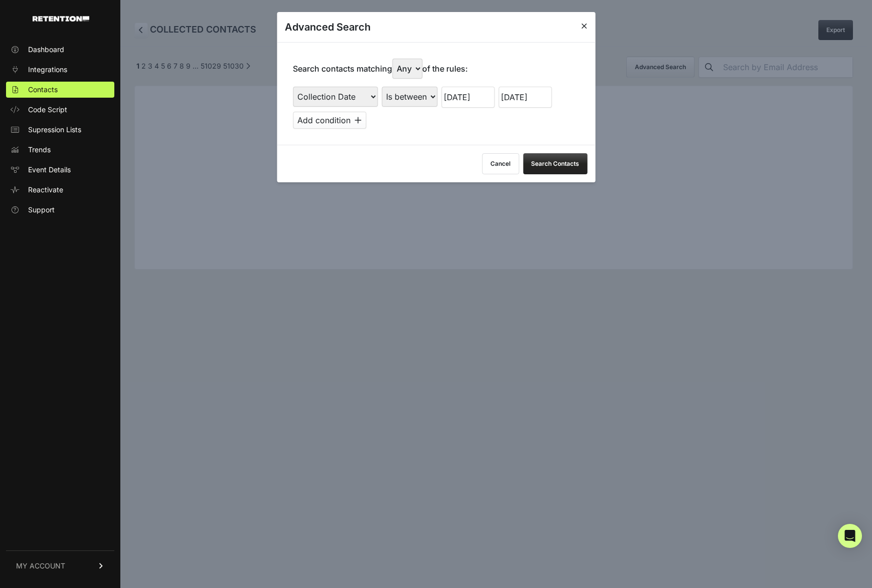  Describe the element at coordinates (61, 130) in the screenshot. I see `a: Supression Lists` at that location.